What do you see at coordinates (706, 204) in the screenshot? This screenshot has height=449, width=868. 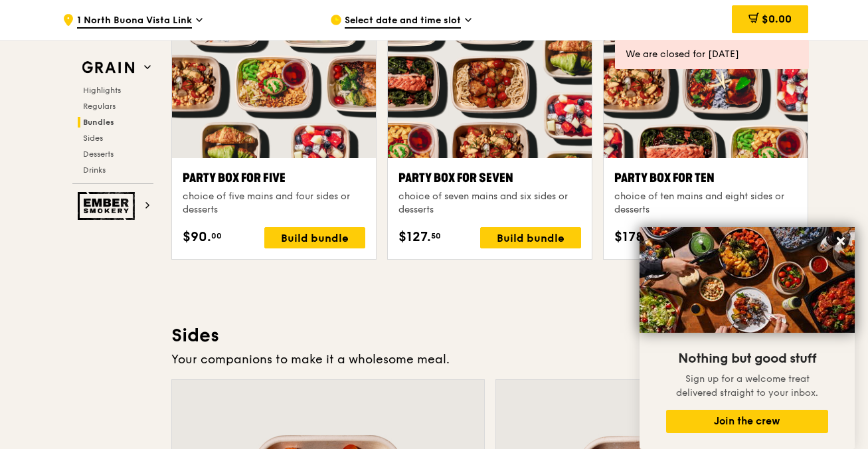 I see `div: choice of ten mains and eight sides or desserts` at bounding box center [706, 204].